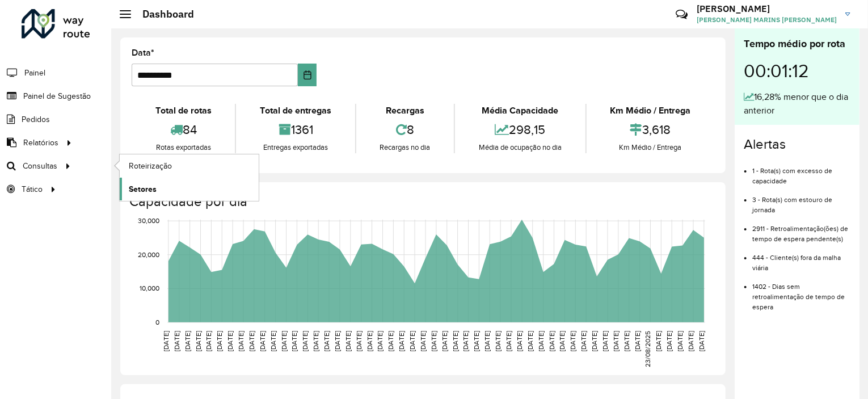  What do you see at coordinates (183, 129) in the screenshot?
I see `div: 84` at bounding box center [183, 129].